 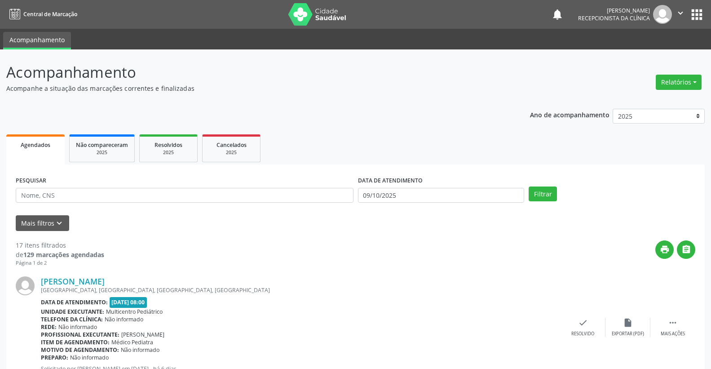 I want to click on div: Página 1 de 2, so click(x=60, y=263).